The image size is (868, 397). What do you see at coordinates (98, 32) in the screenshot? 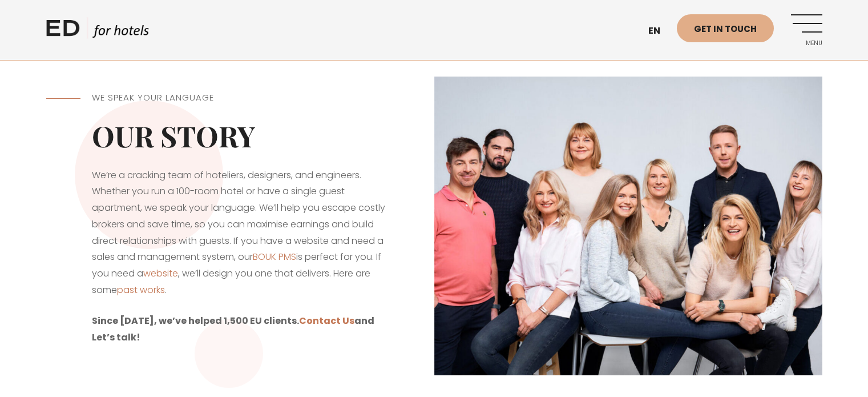
I see `a: ED HOTELS` at bounding box center [98, 32].